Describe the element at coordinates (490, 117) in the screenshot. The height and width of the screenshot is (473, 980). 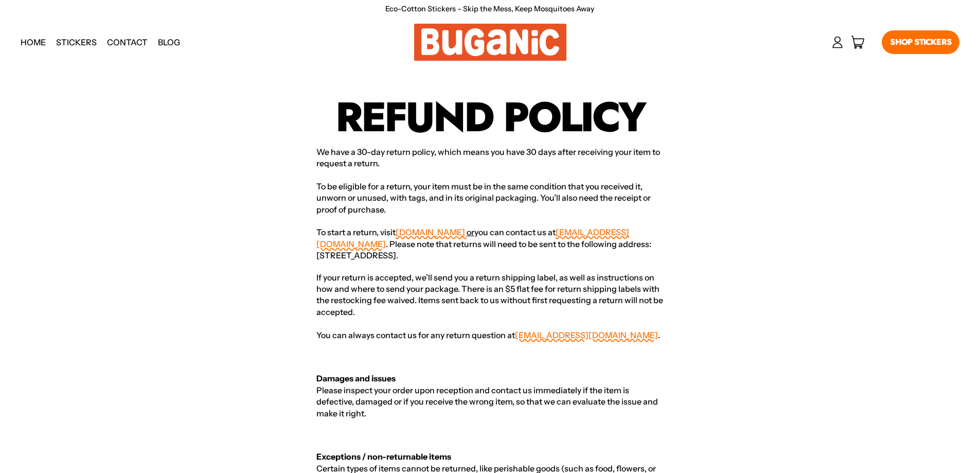
I see `h1: Refund policy` at that location.